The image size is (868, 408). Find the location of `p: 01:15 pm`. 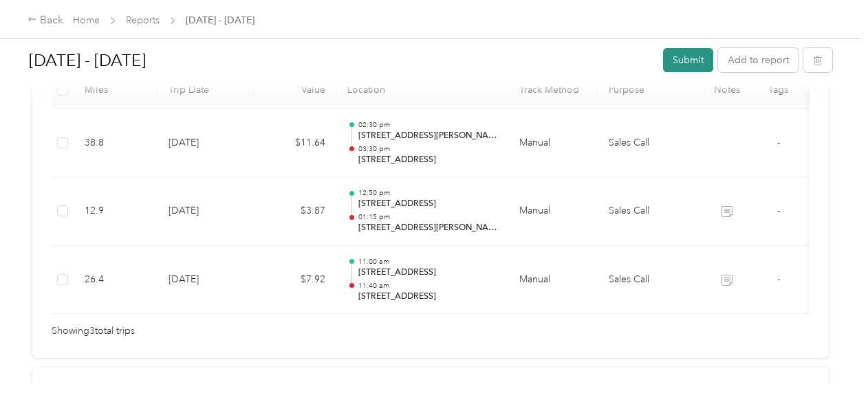

p: 01:15 pm is located at coordinates (428, 217).